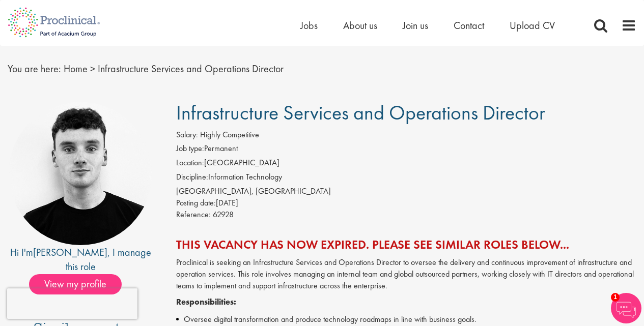 The image size is (644, 326). I want to click on span: Highly Competitive, so click(230, 134).